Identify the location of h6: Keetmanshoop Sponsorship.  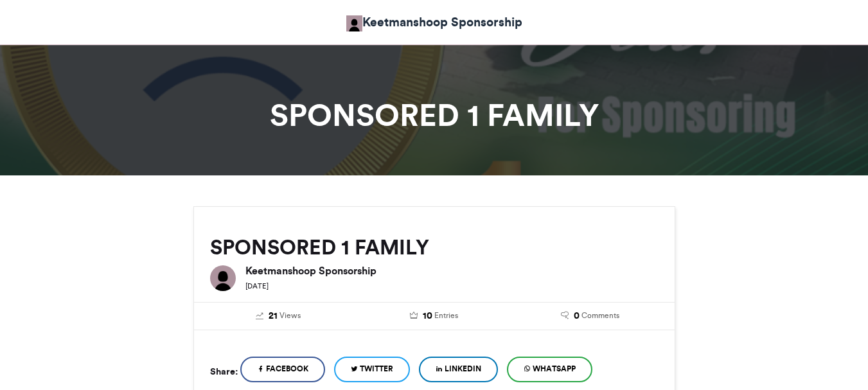
(451, 270).